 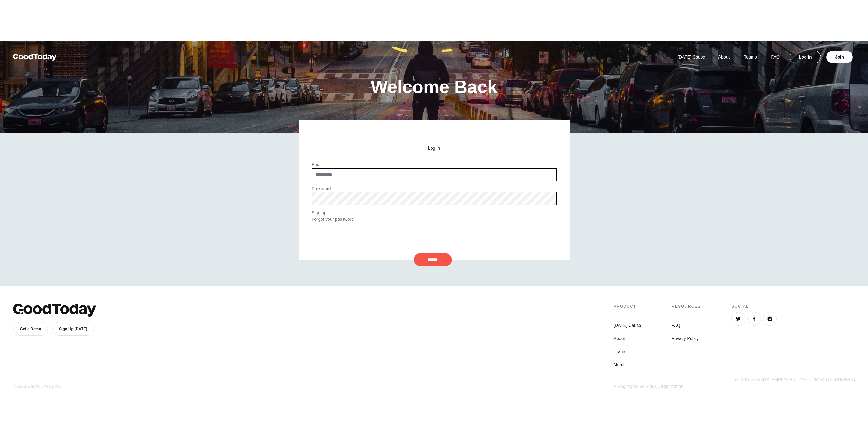 I want to click on h1: Welcome Back, so click(x=434, y=87).